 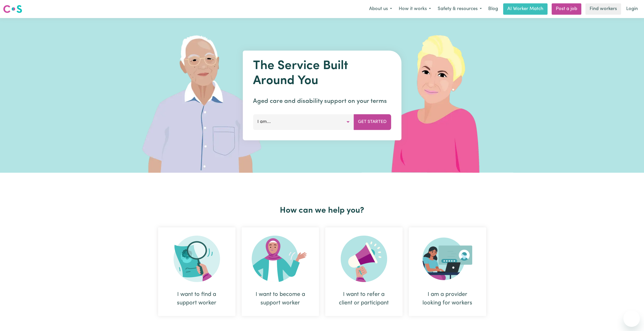 What do you see at coordinates (322, 73) in the screenshot?
I see `h1: The Service Built Around You` at bounding box center [322, 73].